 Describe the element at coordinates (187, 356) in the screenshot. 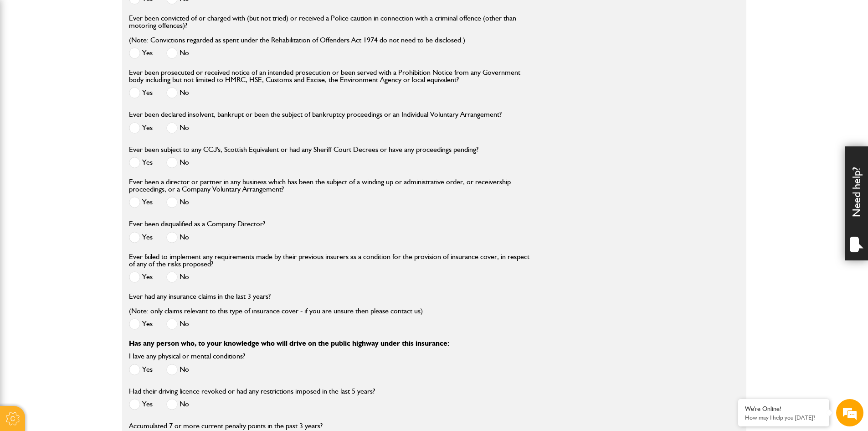

I see `label: Have any physical or mental conditions?` at that location.